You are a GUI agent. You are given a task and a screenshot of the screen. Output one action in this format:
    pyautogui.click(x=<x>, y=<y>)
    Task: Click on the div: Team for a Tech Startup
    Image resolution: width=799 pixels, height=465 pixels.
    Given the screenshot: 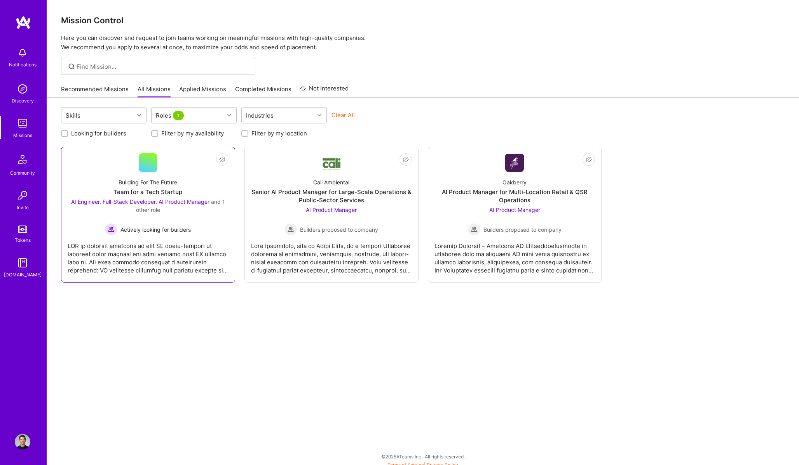 What is the action you would take?
    pyautogui.click(x=148, y=192)
    